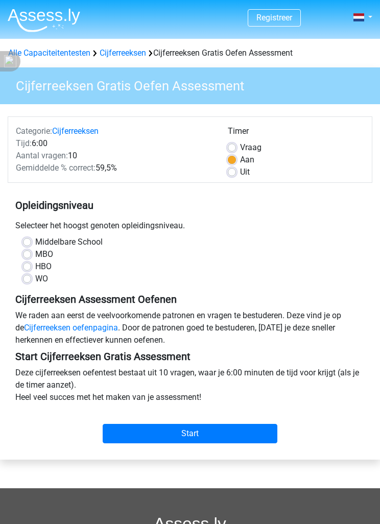 This screenshot has height=524, width=380. I want to click on label: WO, so click(41, 279).